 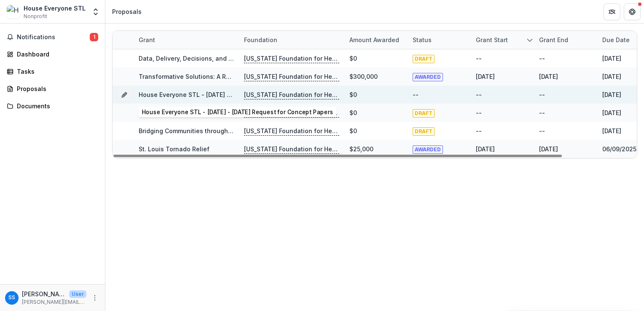 I want to click on span: 1, so click(x=94, y=37).